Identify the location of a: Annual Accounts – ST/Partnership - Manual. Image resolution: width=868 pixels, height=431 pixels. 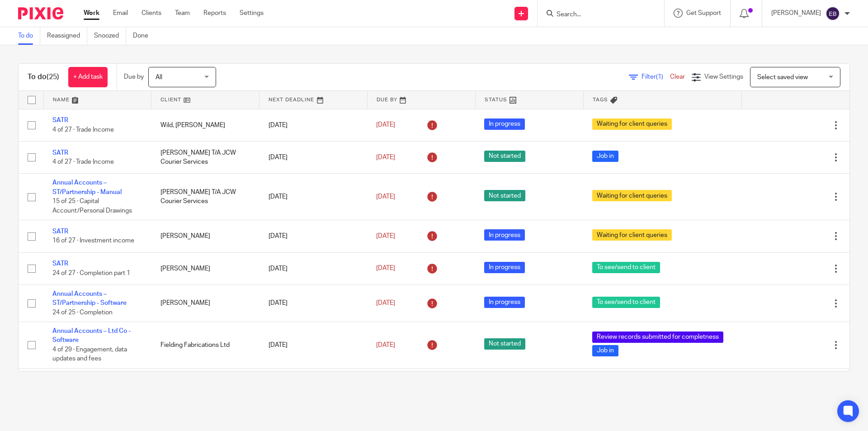
(87, 187).